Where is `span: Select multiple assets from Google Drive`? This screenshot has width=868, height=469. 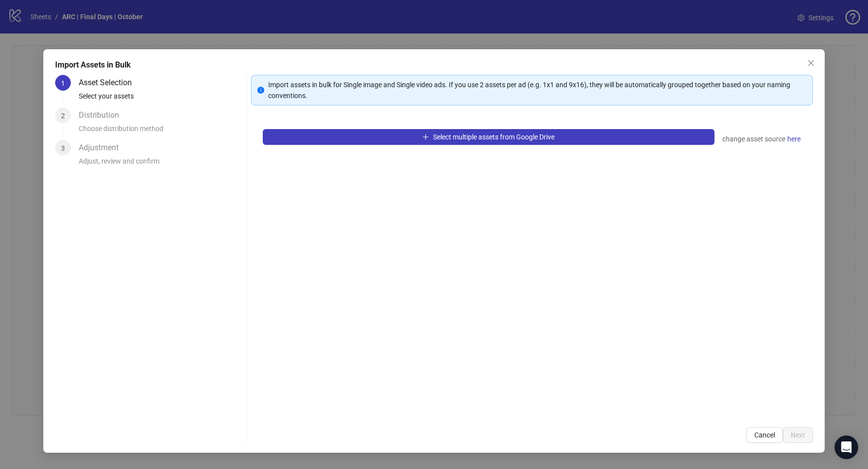
span: Select multiple assets from Google Drive is located at coordinates (494, 137).